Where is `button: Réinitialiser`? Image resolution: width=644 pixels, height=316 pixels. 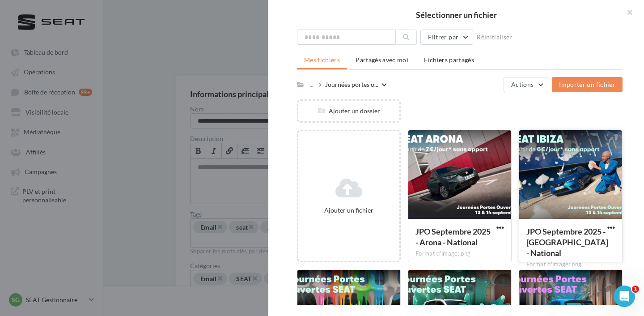 button: Réinitialiser is located at coordinates (494, 37).